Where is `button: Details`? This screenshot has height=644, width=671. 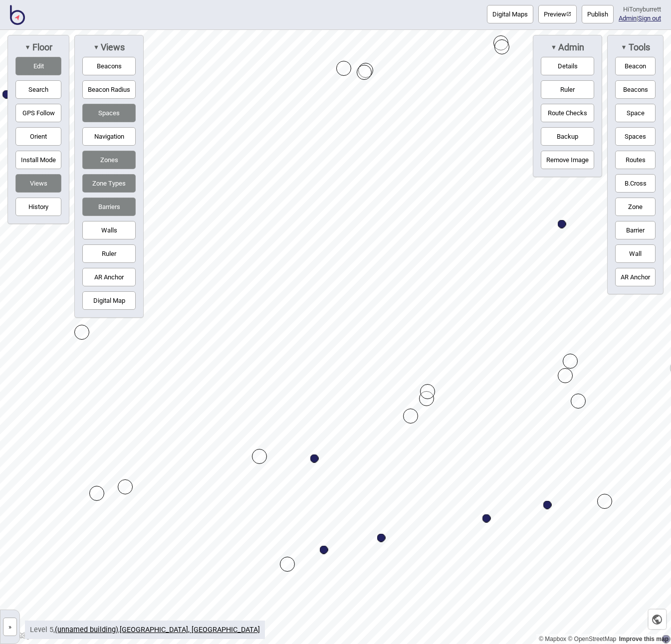
button: Details is located at coordinates (567, 66).